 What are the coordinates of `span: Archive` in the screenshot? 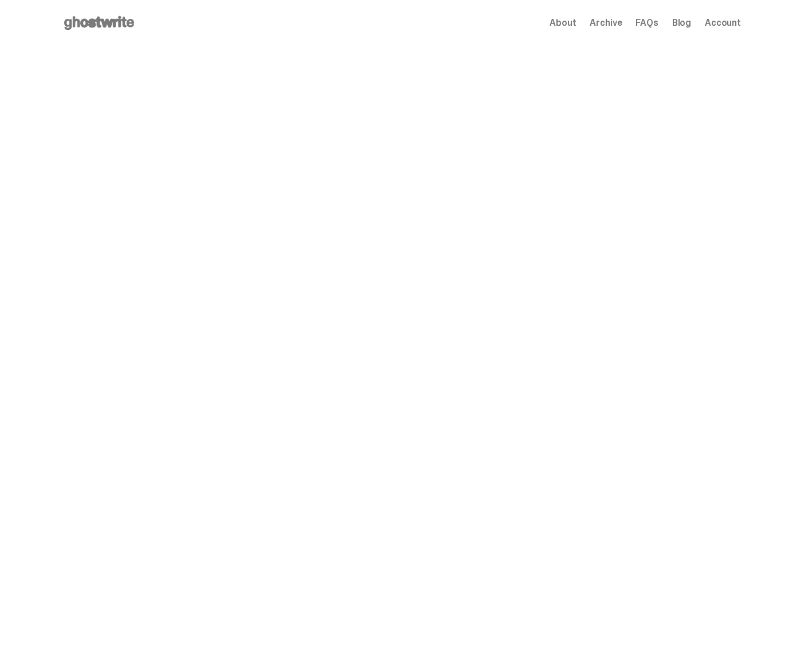 It's located at (606, 23).